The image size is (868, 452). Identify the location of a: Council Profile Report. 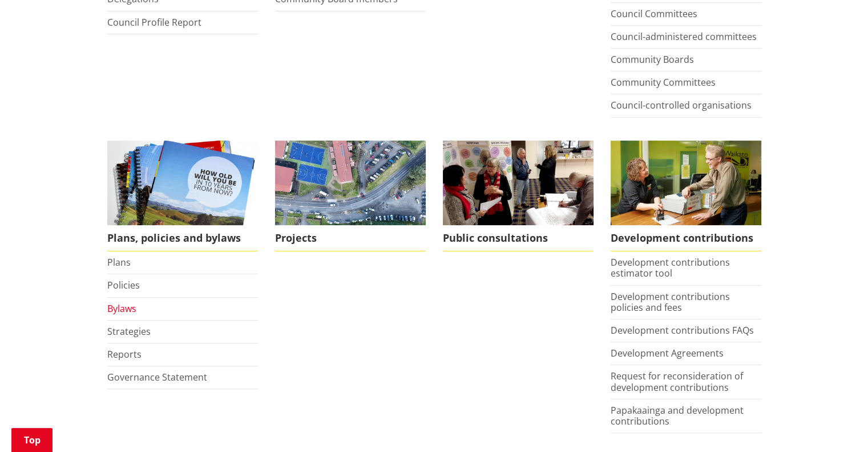
(154, 22).